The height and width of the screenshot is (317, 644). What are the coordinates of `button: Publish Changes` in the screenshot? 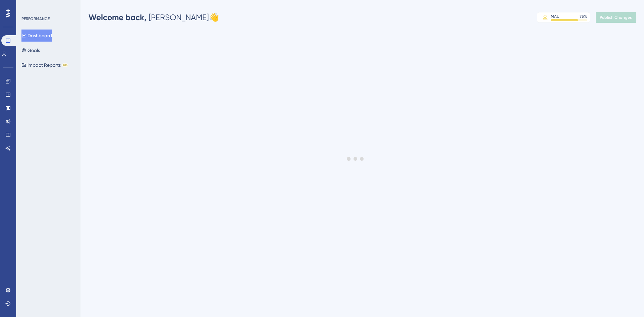 It's located at (616, 18).